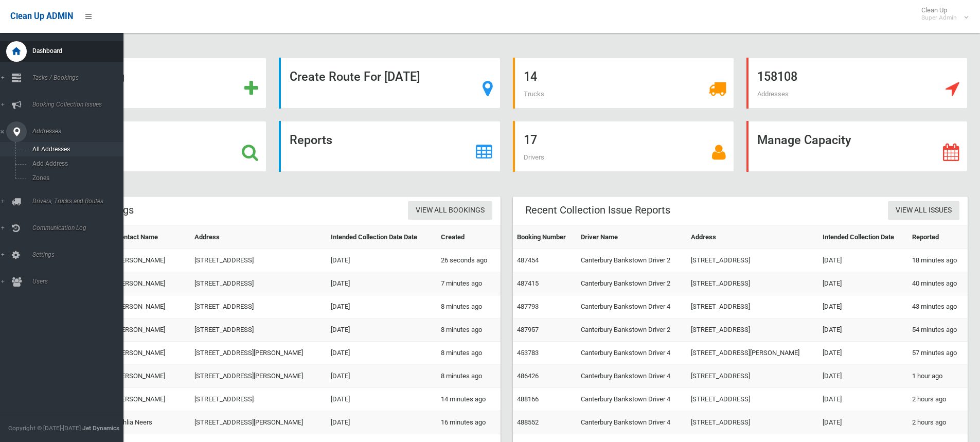 This screenshot has height=442, width=980. What do you see at coordinates (938, 330) in the screenshot?
I see `td: 54 minutes ago` at bounding box center [938, 330].